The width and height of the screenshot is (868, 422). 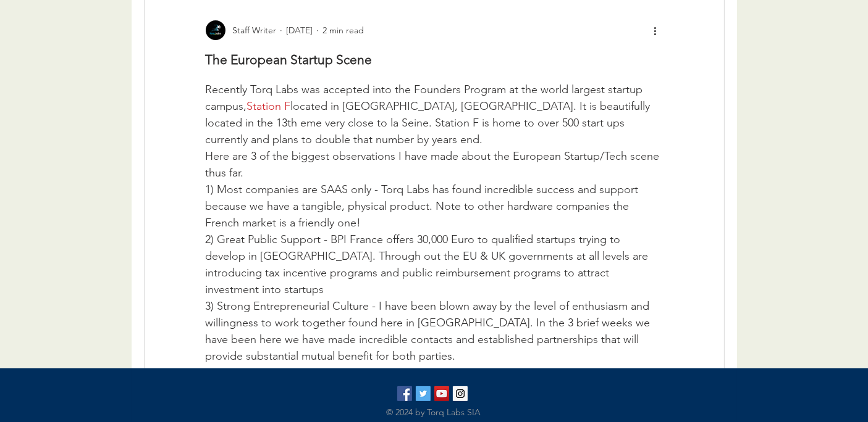 I want to click on span: 2 min read, so click(x=344, y=31).